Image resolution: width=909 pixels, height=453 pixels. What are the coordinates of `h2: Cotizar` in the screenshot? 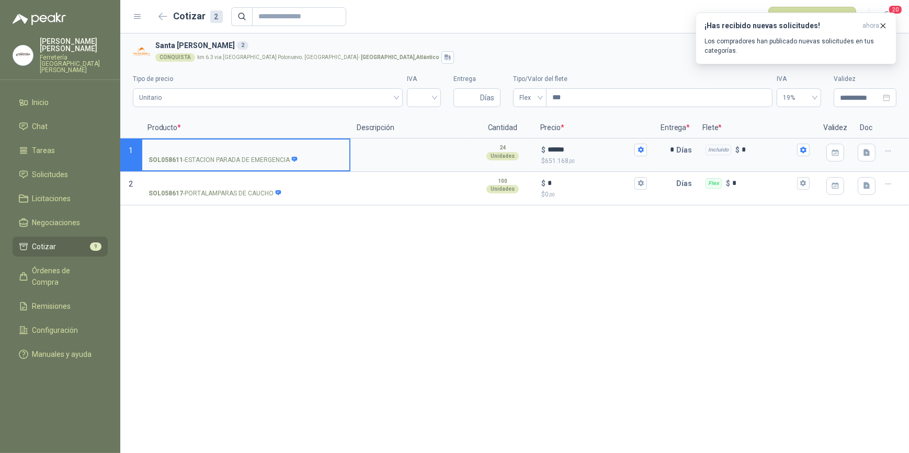 It's located at (198, 16).